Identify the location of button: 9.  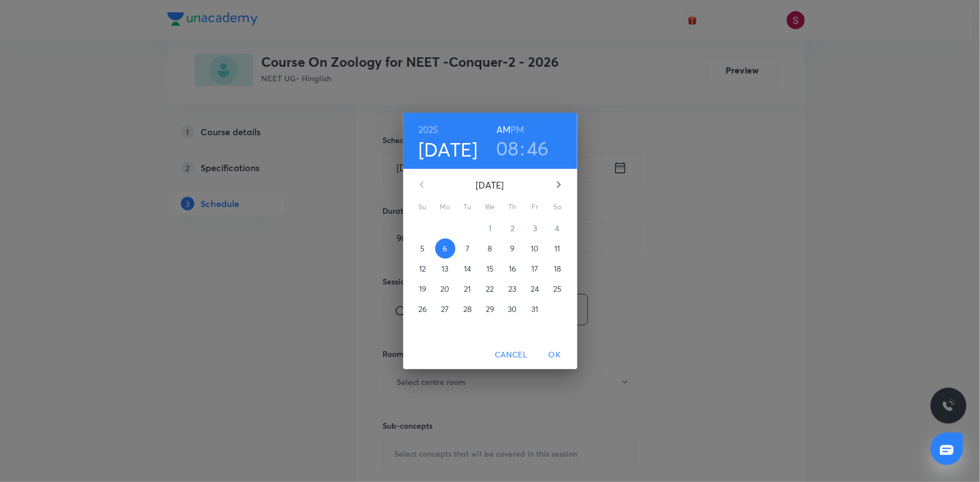
(512, 249).